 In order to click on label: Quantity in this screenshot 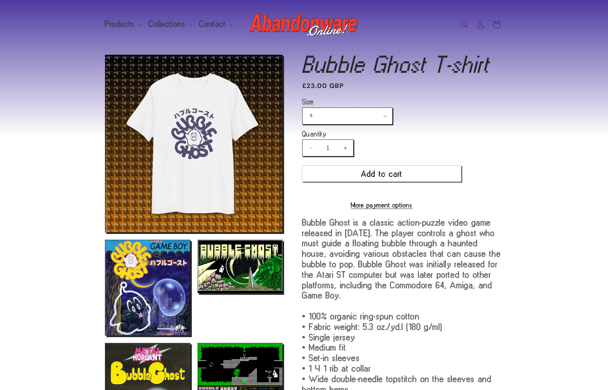, I will do `click(382, 134)`.